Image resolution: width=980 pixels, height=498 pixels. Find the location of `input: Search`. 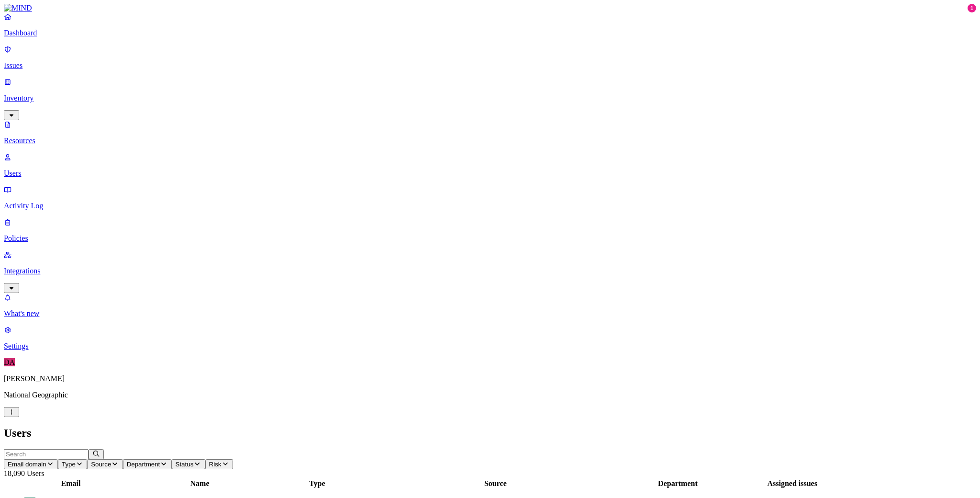

input: Search is located at coordinates (46, 454).